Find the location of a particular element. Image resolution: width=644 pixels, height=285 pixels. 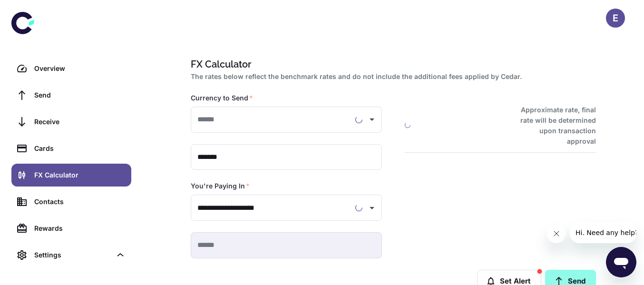

a: Cards is located at coordinates (71, 148).